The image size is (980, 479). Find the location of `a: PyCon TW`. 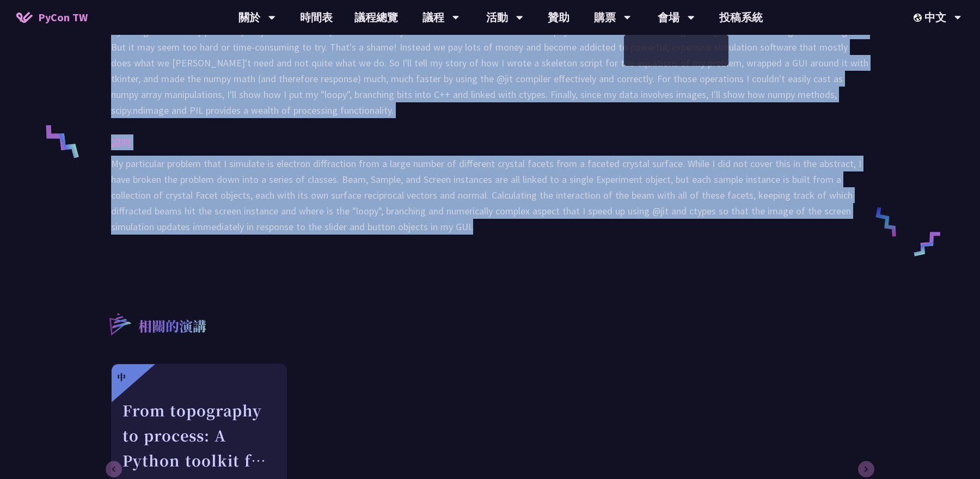

a: PyCon TW is located at coordinates (52, 18).